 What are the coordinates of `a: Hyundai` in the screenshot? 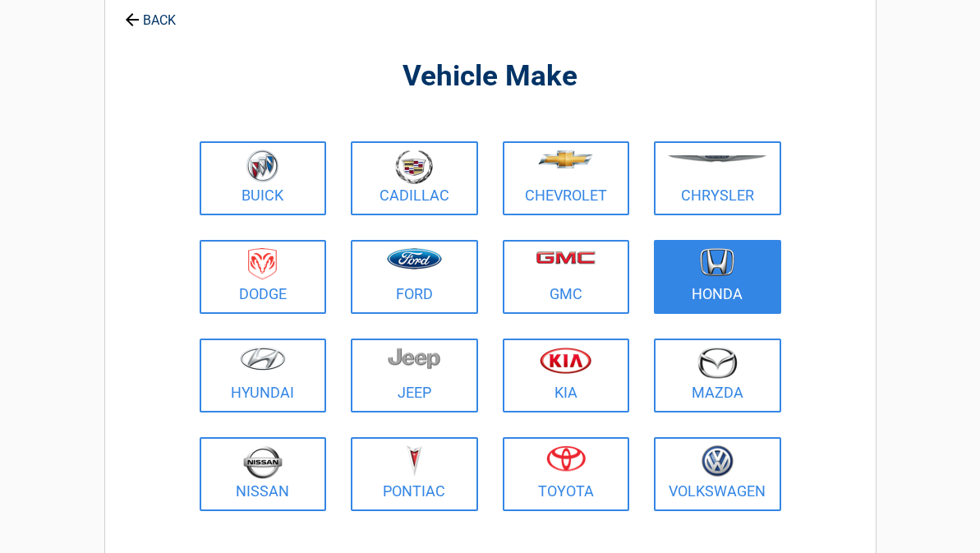 It's located at (263, 375).